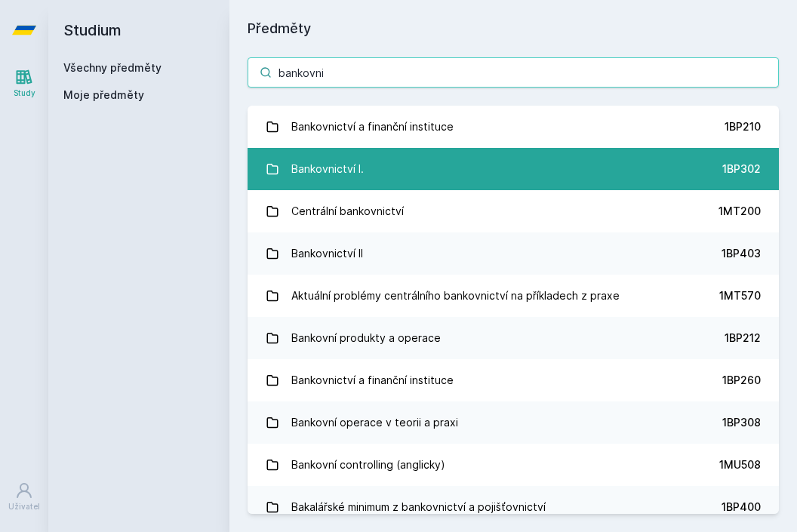  What do you see at coordinates (513, 464) in the screenshot?
I see `a: Bankovní controlling (anglicky) 1MU508` at bounding box center [513, 464].